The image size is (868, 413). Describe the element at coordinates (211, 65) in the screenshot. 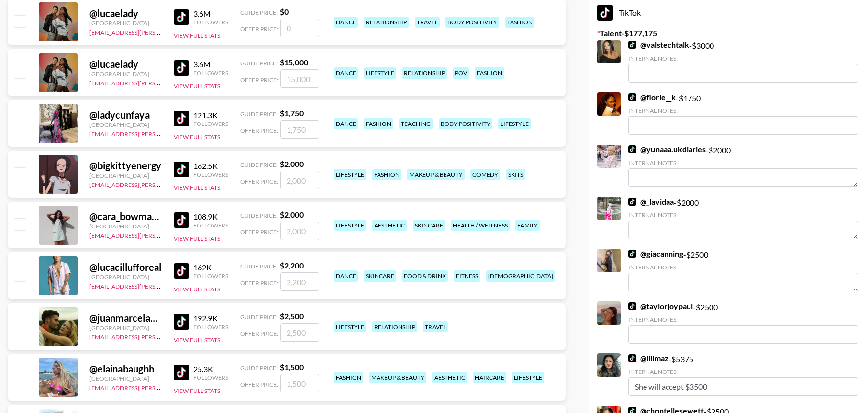

I see `div: 3.6M` at that location.